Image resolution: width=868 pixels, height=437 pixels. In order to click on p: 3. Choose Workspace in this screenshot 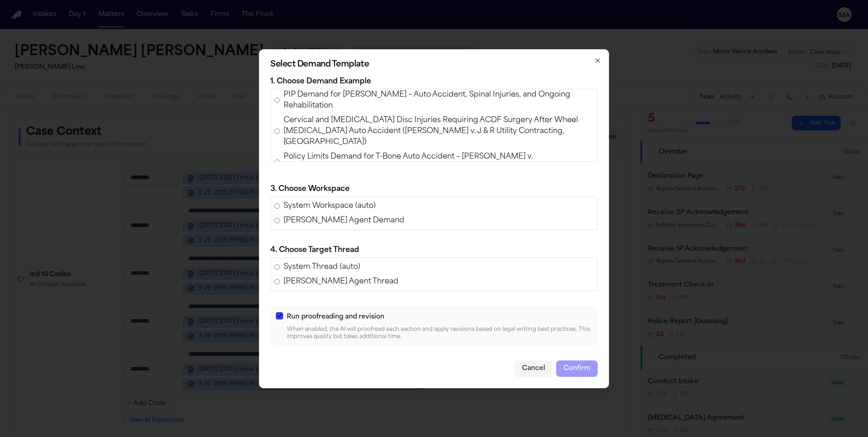, I will do `click(434, 189)`.